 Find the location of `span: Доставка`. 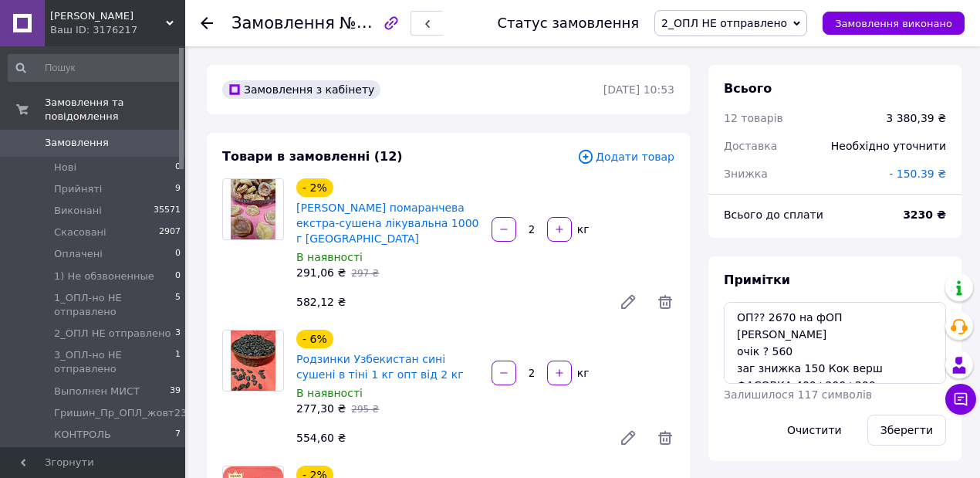

span: Доставка is located at coordinates (750, 146).